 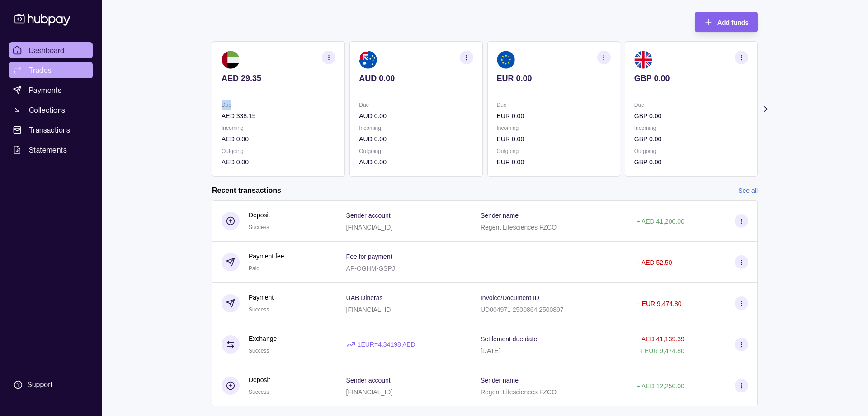 What do you see at coordinates (661, 339) in the screenshot?
I see `p: − AED 41,139.39` at bounding box center [661, 339].